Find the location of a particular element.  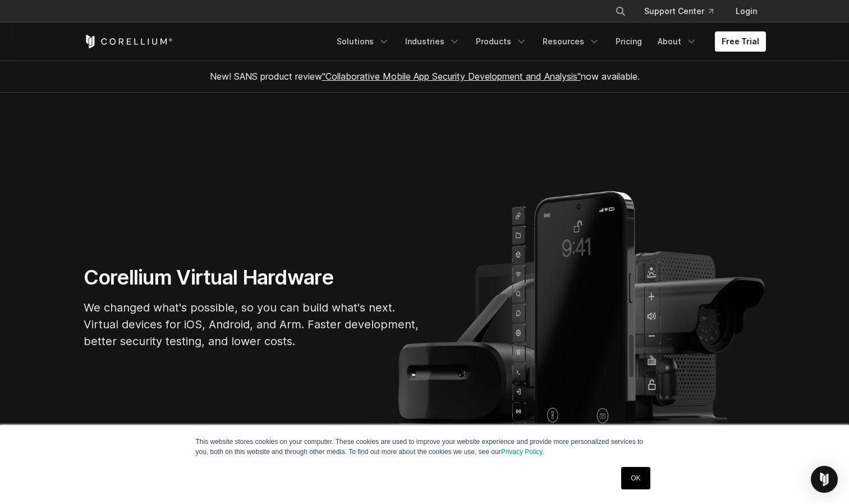

a: Pricing is located at coordinates (629, 41).